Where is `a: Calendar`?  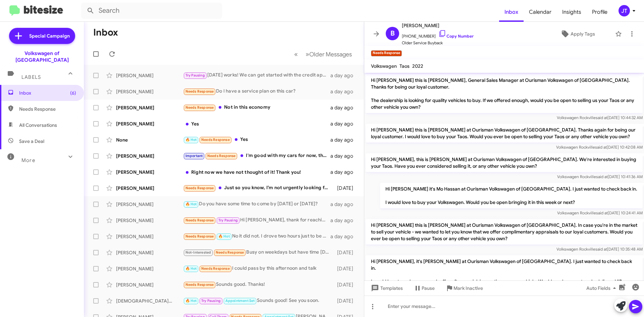 a: Calendar is located at coordinates (540, 12).